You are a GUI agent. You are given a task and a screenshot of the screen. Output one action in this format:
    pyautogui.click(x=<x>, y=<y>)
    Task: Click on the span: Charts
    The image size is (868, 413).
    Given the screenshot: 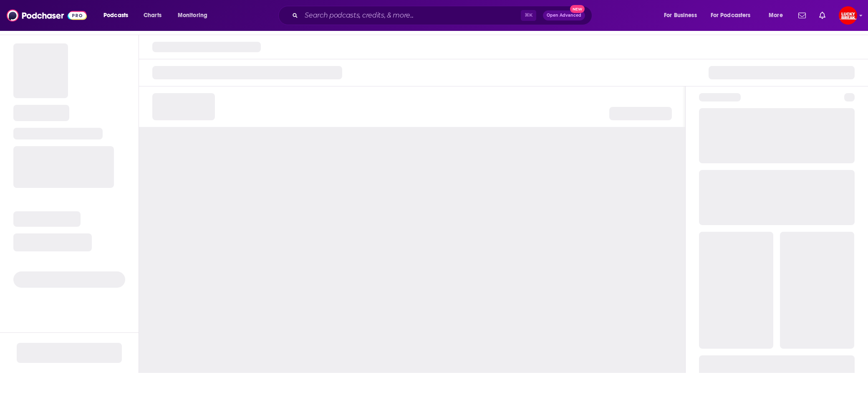 What is the action you would take?
    pyautogui.click(x=152, y=16)
    